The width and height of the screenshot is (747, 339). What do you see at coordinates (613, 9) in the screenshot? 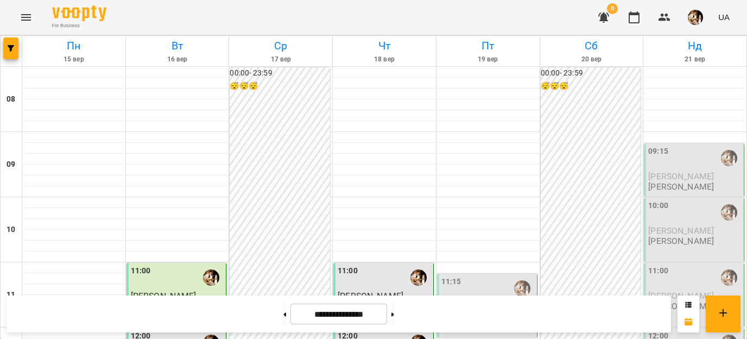
I see `span: 8` at bounding box center [613, 9].